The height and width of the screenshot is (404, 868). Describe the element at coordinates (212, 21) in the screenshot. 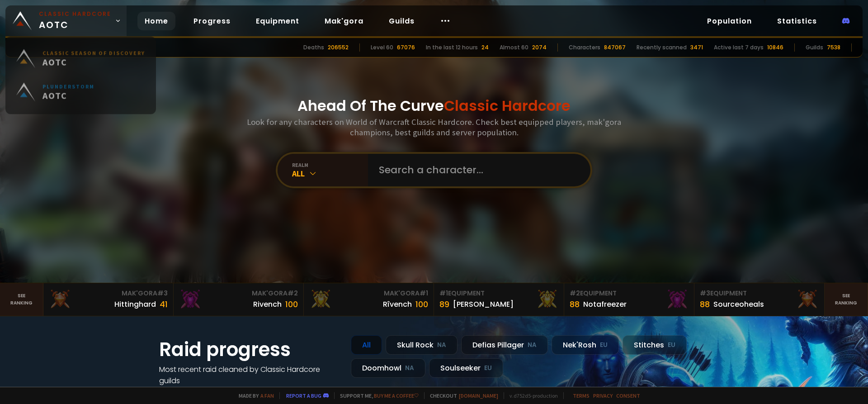

I see `a: Progress` at that location.